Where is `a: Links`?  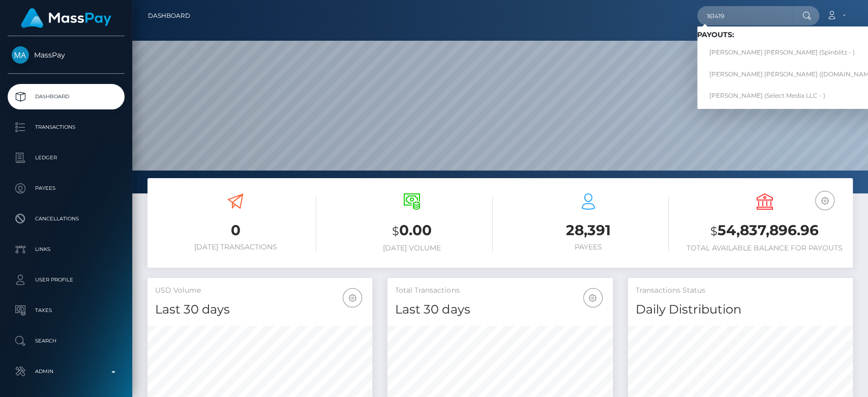
a: Links is located at coordinates (66, 249).